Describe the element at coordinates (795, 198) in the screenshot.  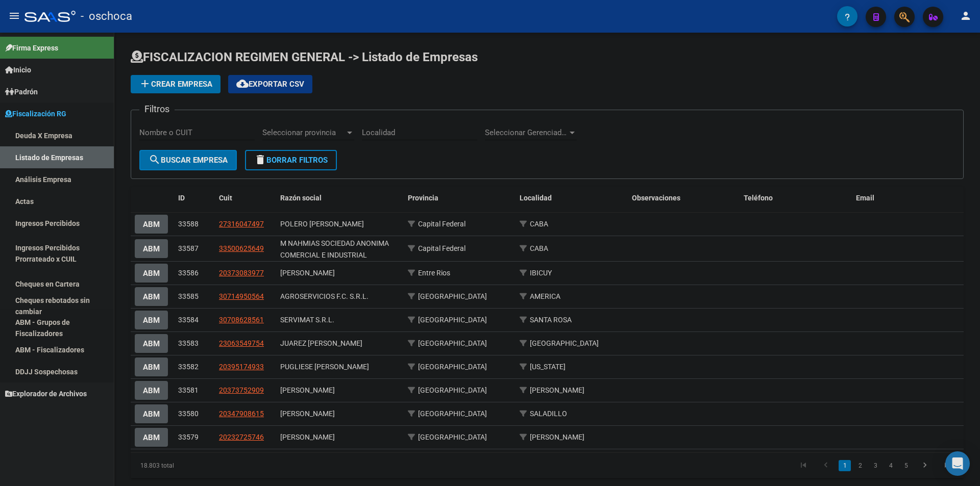
I see `datatable-header-cell: Teléfono` at that location.